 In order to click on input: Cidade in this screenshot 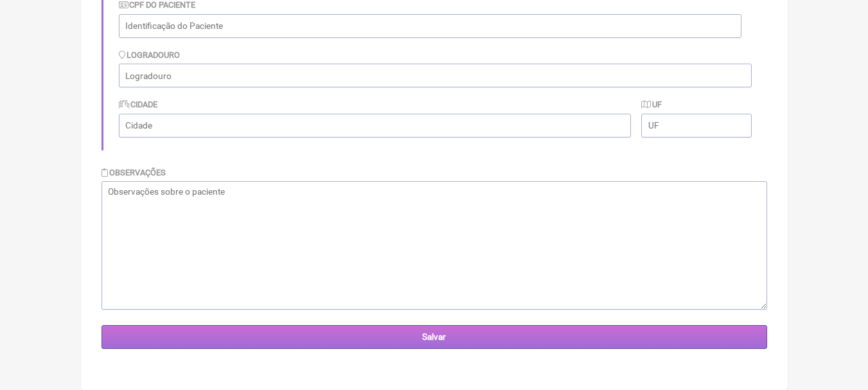, I will do `click(376, 126)`.